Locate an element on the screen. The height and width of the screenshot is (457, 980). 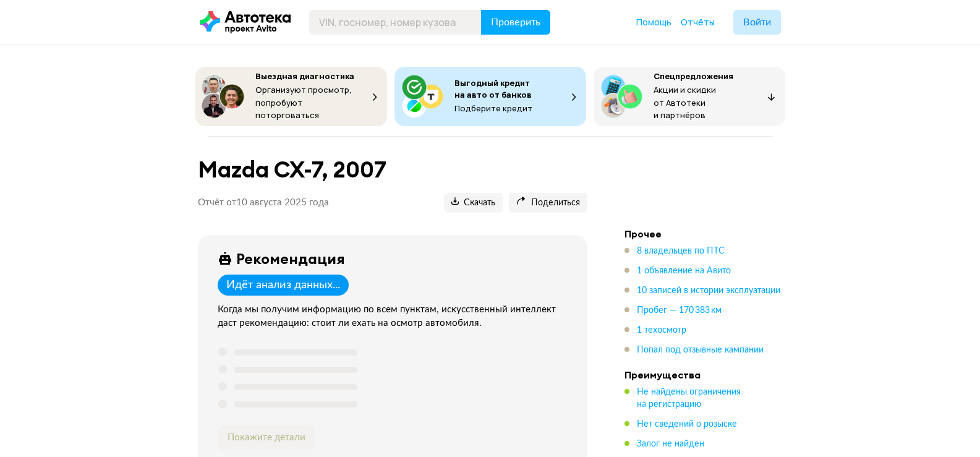
div: Когда мы получим информацию по всем пунктам, искусственный интеллект даст рекомендацию: стоит ли ... is located at coordinates (395, 317).